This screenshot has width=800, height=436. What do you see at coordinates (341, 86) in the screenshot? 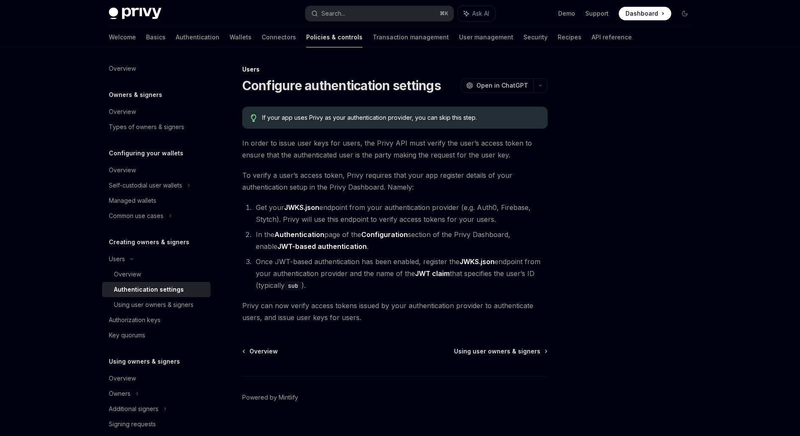
I see `h1: Configure authentication settings` at bounding box center [341, 86].